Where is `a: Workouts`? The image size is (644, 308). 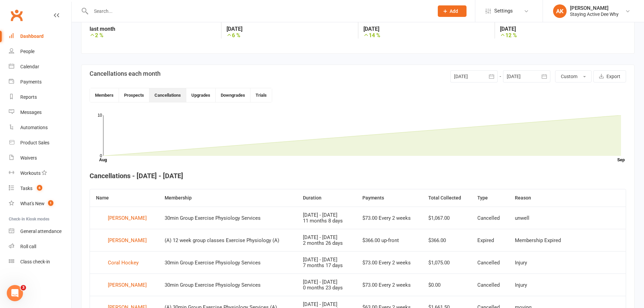
a: Workouts is located at coordinates (40, 173).